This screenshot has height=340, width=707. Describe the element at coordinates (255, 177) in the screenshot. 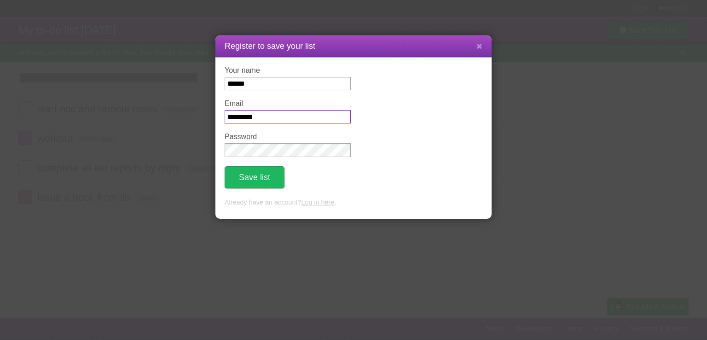

I see `button: Save list` at that location.